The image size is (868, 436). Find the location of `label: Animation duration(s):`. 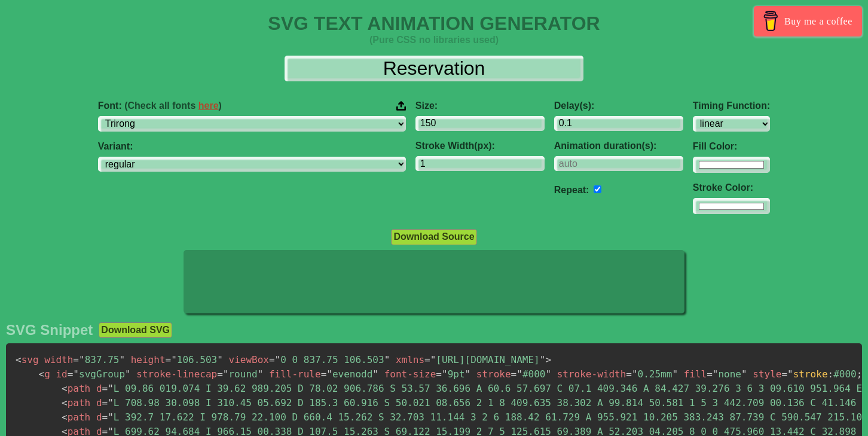

label: Animation duration(s): is located at coordinates (619, 146).